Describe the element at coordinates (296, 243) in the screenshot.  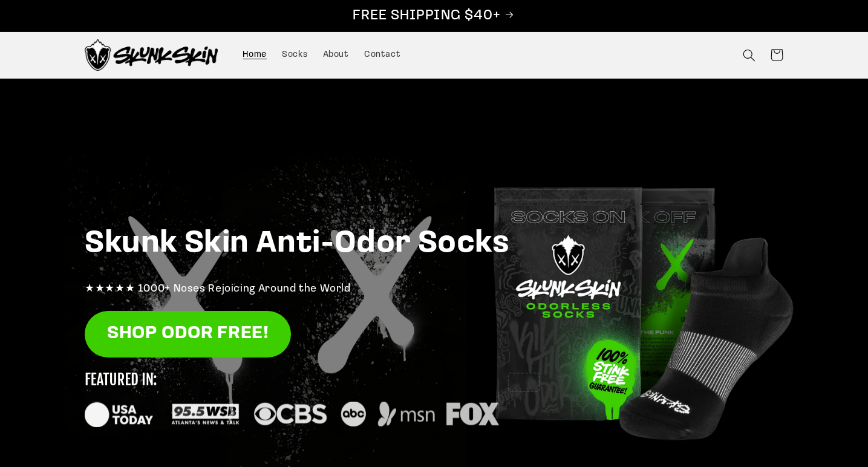
I see `strong: Skunk Skin Anti-Odor Socks` at that location.